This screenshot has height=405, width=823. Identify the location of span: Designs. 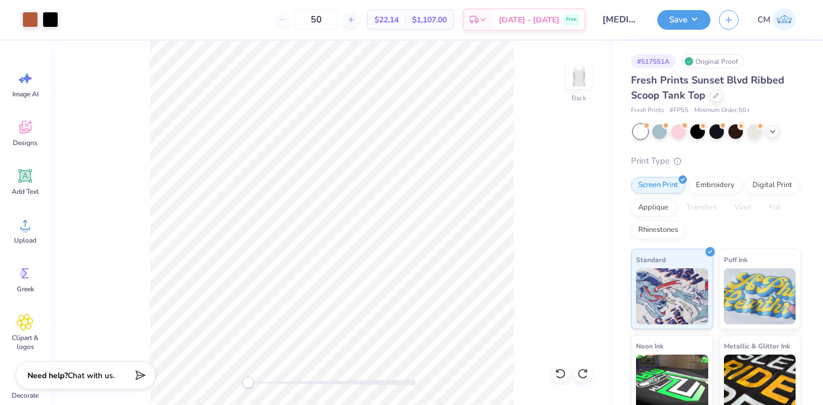
(25, 143).